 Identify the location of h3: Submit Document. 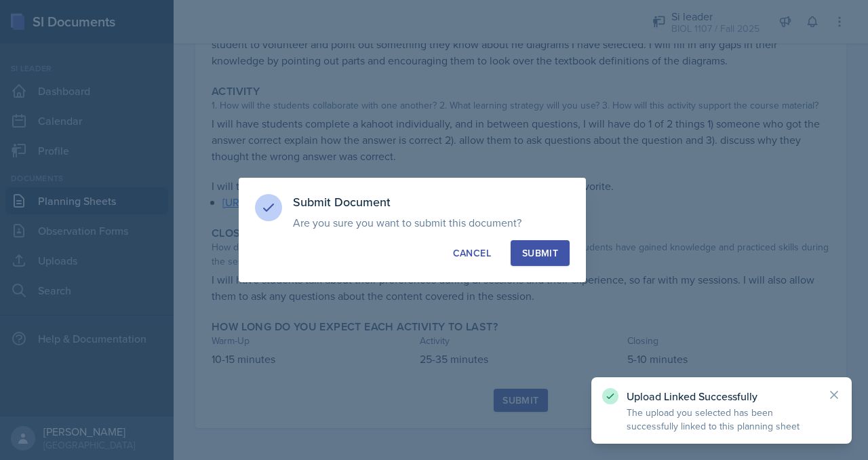
(431, 202).